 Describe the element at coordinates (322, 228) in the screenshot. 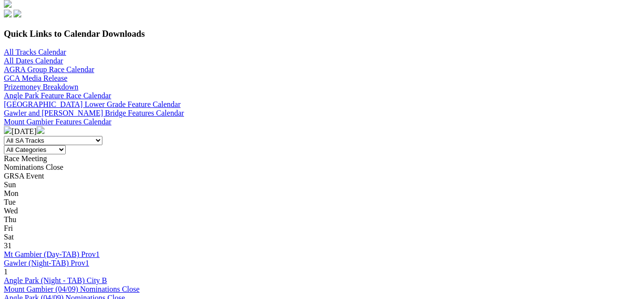

I see `div: Fri` at that location.